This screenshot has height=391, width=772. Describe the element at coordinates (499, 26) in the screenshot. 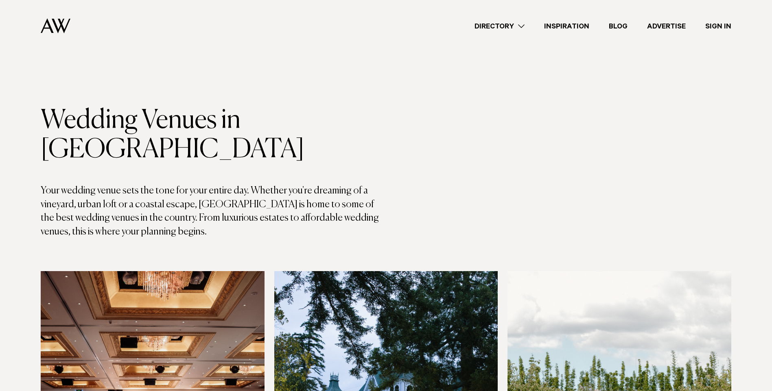

I see `a: Directory` at that location.